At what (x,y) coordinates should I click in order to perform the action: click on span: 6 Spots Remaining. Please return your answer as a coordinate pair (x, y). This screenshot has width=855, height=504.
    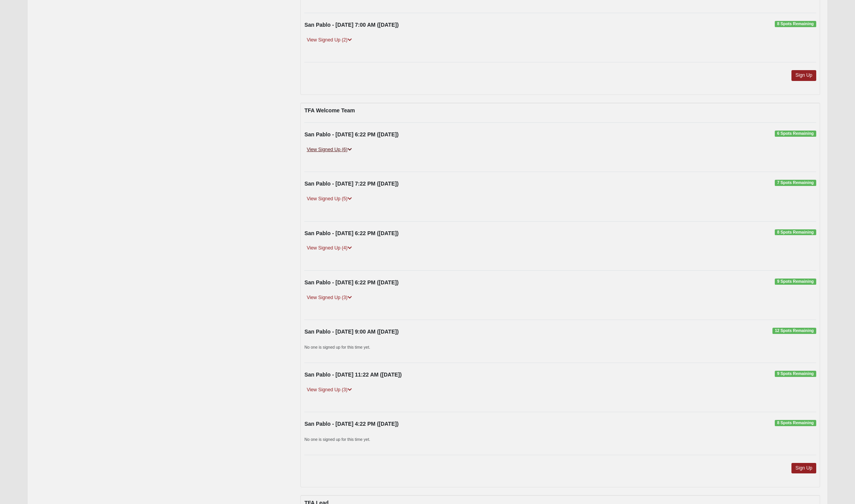
    Looking at the image, I should click on (795, 134).